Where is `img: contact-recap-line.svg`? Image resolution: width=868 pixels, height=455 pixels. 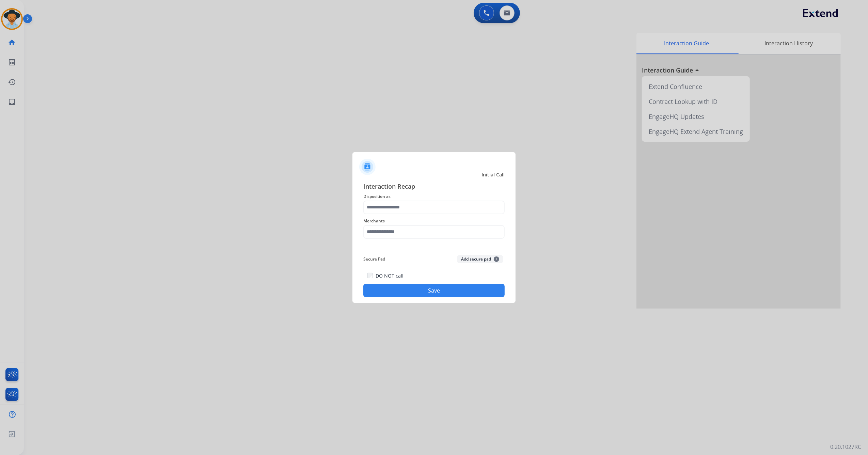
img: contact-recap-line.svg is located at coordinates (434, 247).